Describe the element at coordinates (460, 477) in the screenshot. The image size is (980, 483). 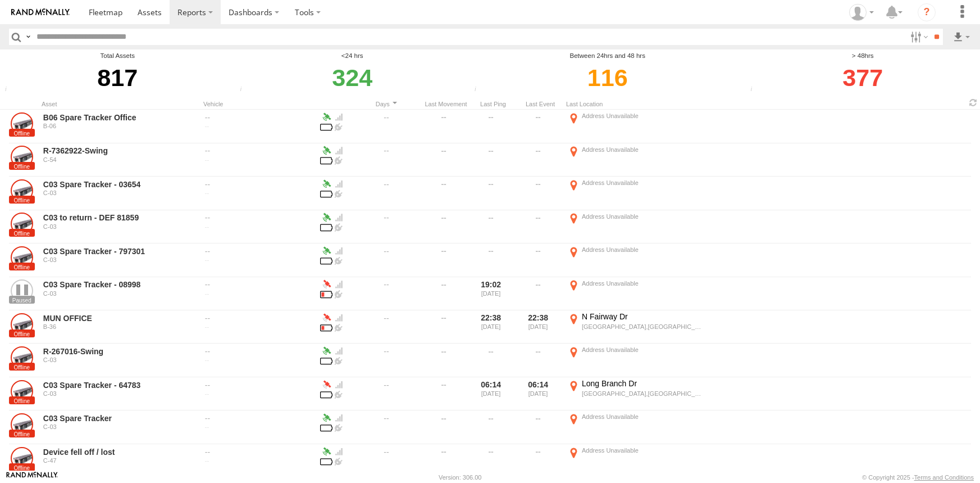
I see `div: Version: 306.00` at that location.